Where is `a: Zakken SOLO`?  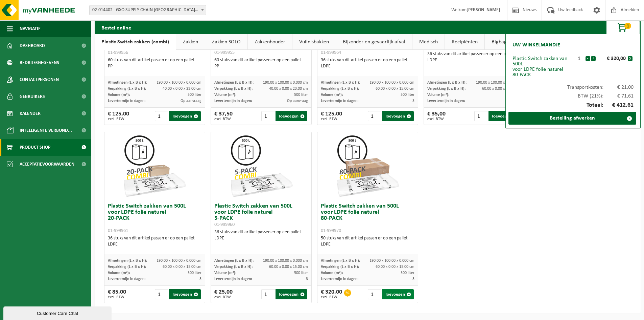
a: Zakken SOLO is located at coordinates (227, 42).